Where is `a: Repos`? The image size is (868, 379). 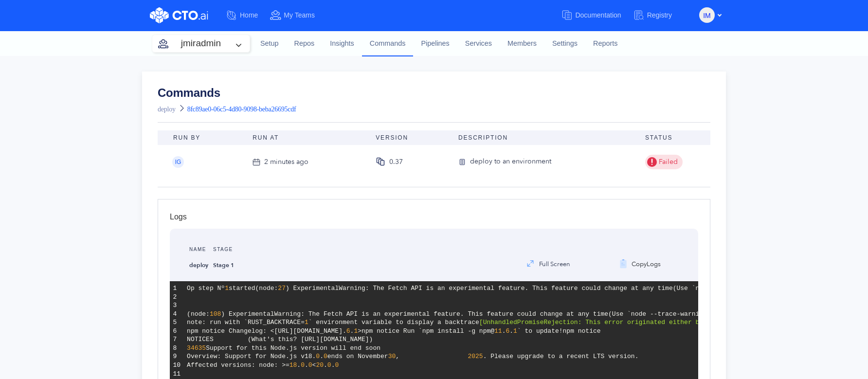 a: Repos is located at coordinates (305, 44).